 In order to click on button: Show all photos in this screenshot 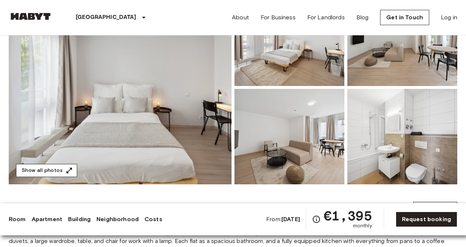, I will do `click(47, 170)`.